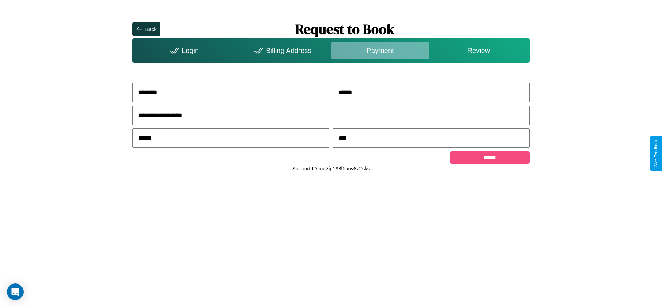 The height and width of the screenshot is (307, 662). I want to click on div: Open Intercom Messenger, so click(15, 292).